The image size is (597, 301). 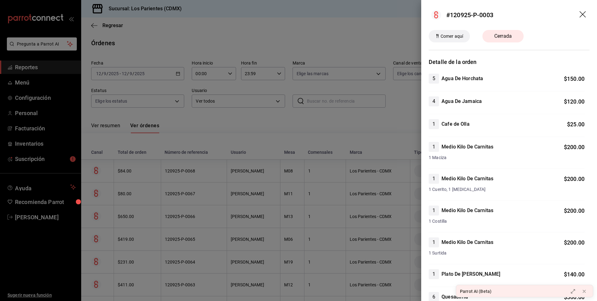 I want to click on span: Comer aquí, so click(x=452, y=36).